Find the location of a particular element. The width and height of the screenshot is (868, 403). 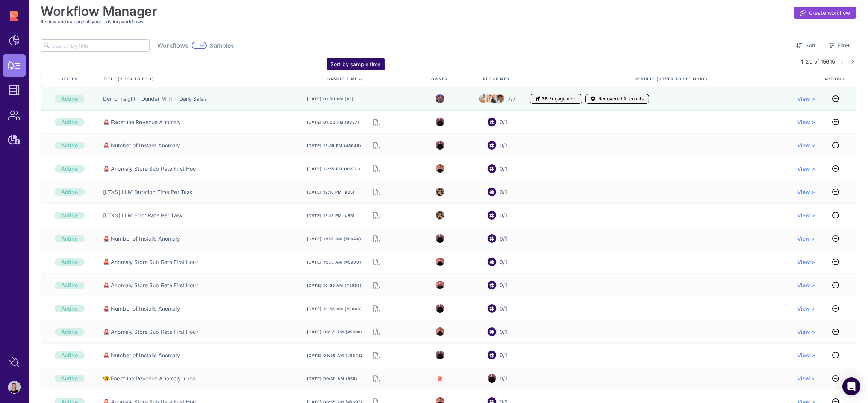

span: Recovered Accounts is located at coordinates (621, 99).